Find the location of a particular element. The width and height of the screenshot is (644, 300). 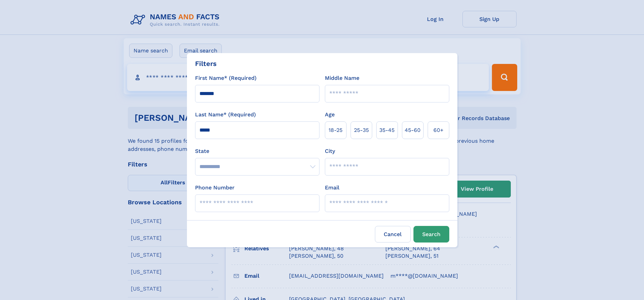

label: Middle Name is located at coordinates (342, 78).